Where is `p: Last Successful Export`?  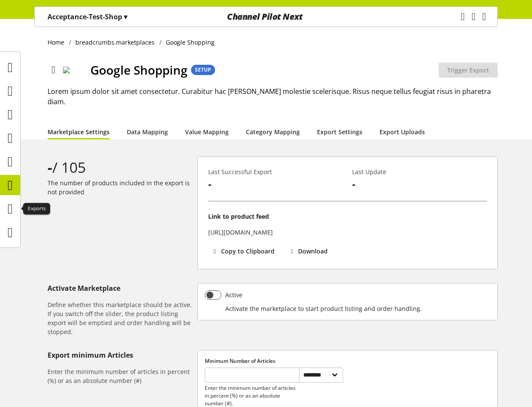
p: Last Successful Export is located at coordinates (276, 171).